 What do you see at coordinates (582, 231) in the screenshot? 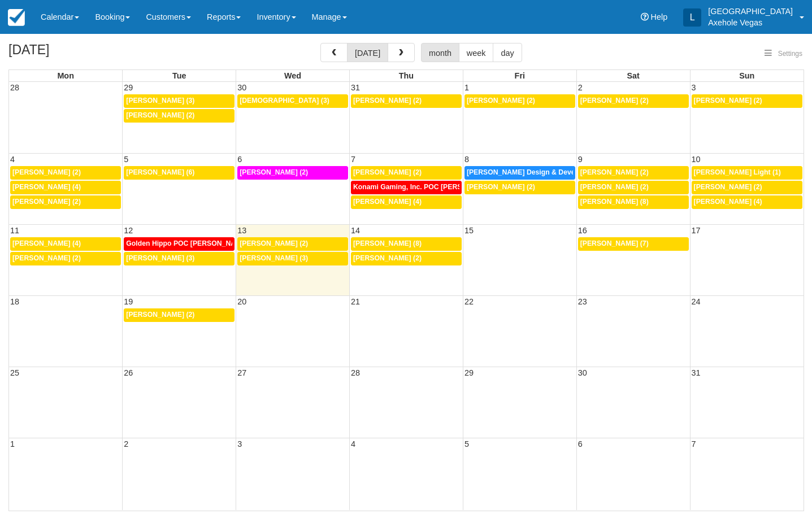
I see `span: 16` at bounding box center [582, 231].